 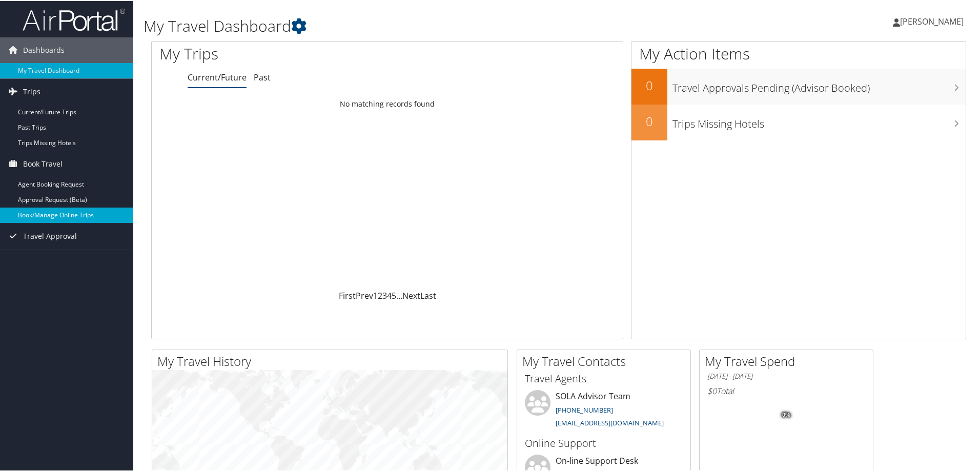 I want to click on h6: Total, so click(x=786, y=390).